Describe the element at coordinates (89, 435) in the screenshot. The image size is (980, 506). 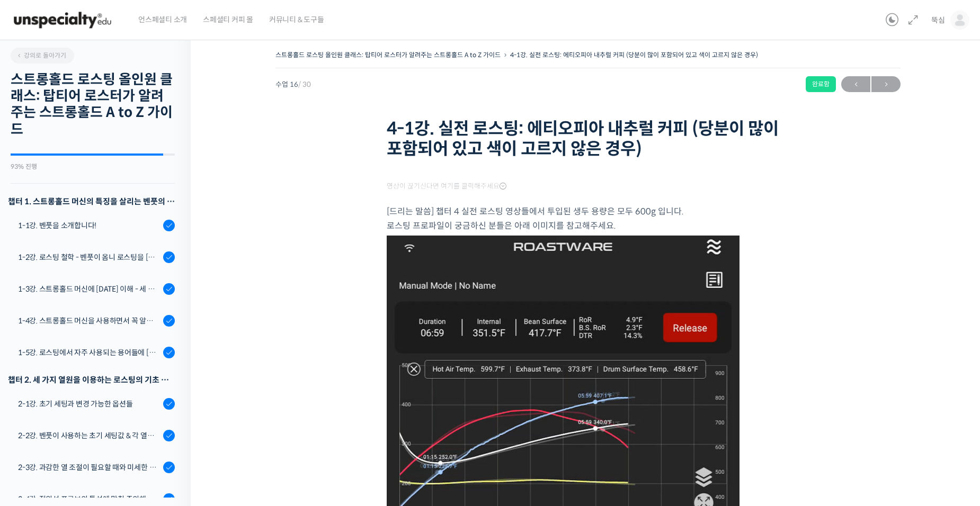
I see `div: 2-2강. 벤풋이 사용하는 초기 세팅값 & 각 열원이 하는 역할` at that location.